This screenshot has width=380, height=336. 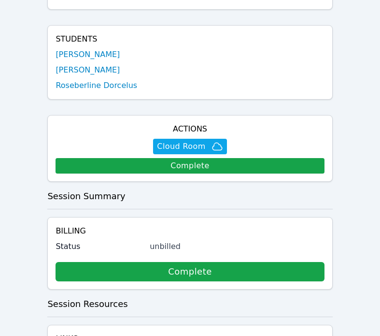 I want to click on button: Cloud Room, so click(x=190, y=146).